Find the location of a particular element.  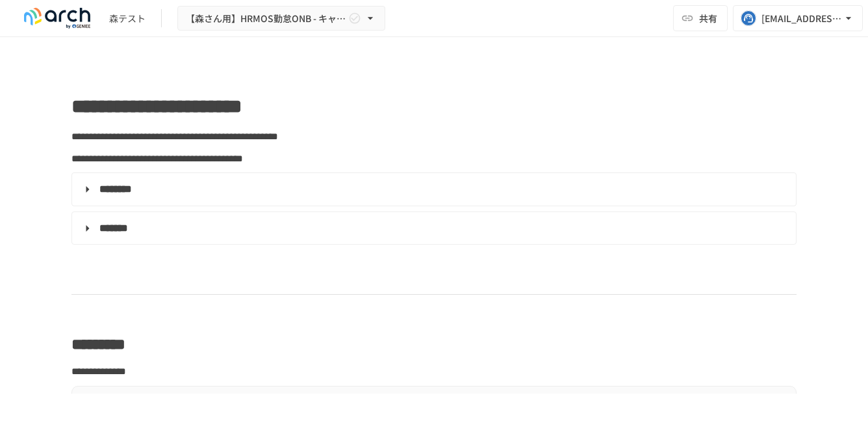

div: 森テスト is located at coordinates (127, 19).